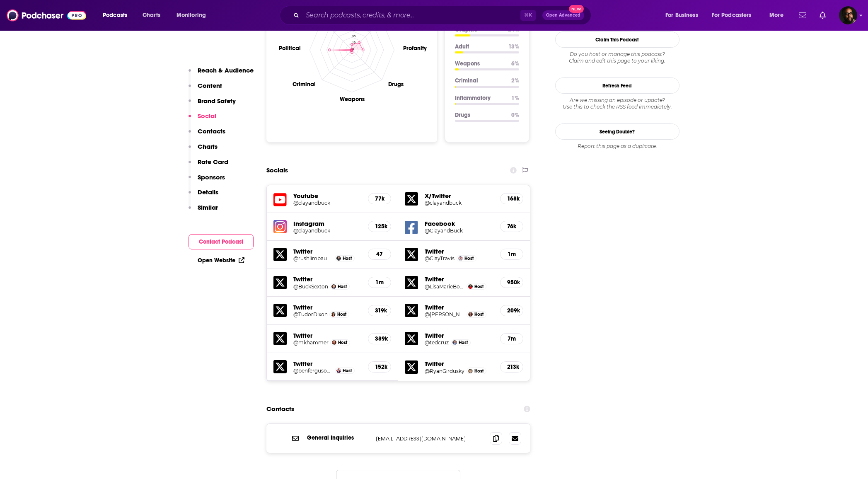 The image size is (868, 479). What do you see at coordinates (327, 224) in the screenshot?
I see `h5: Instagram` at bounding box center [327, 224].